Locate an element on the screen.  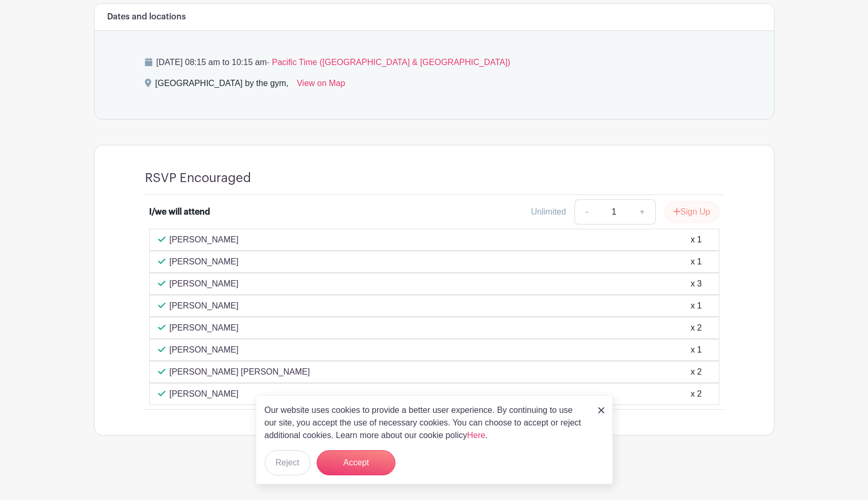
h6: Dates and locations is located at coordinates (146, 17).